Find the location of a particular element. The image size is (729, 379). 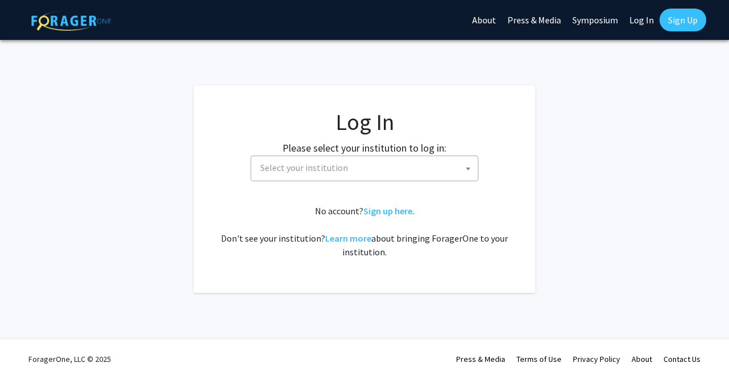

div: ForagerOne, LLC © 2025 is located at coordinates (69, 359).